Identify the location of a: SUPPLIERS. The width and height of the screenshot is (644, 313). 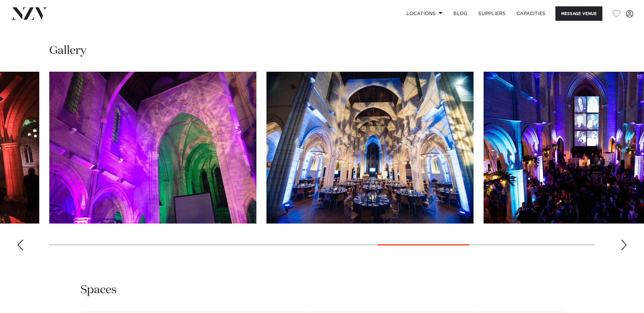
(492, 14).